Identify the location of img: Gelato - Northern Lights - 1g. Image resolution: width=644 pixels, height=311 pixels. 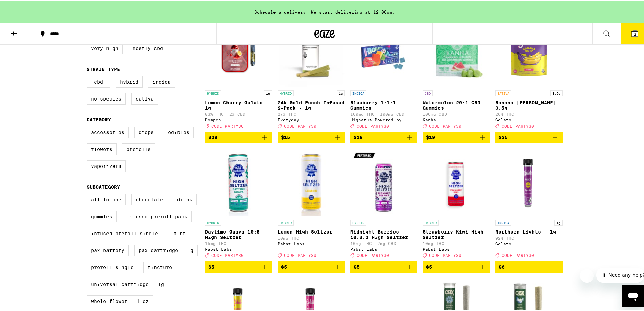
(529, 181).